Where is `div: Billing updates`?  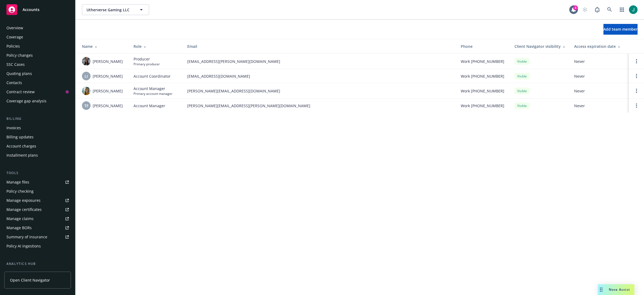
div: Billing updates is located at coordinates (20, 137).